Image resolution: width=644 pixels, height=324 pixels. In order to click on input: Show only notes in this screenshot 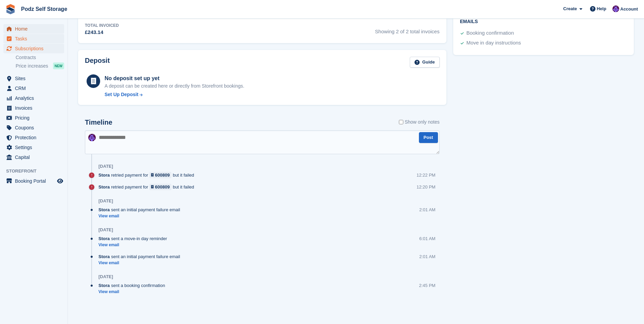, I will do `click(401, 122)`.